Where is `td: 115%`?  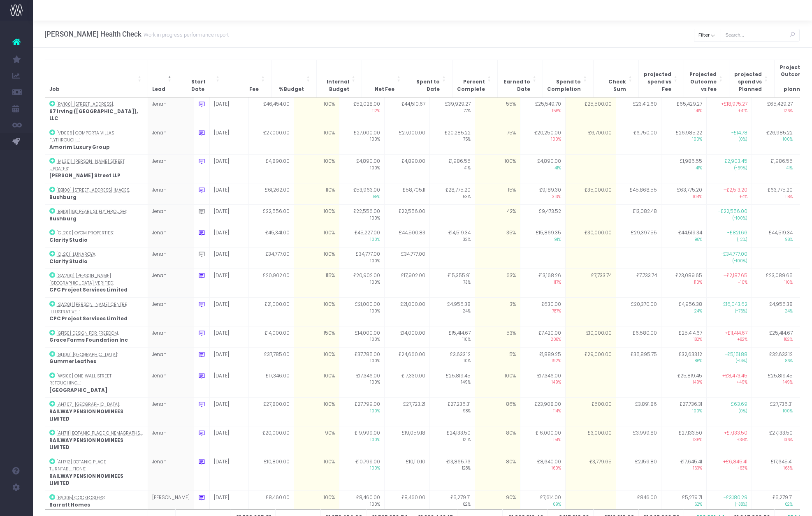 td: 115% is located at coordinates (317, 283).